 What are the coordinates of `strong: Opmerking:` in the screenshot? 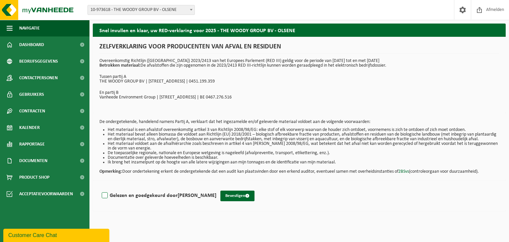 It's located at (111, 171).